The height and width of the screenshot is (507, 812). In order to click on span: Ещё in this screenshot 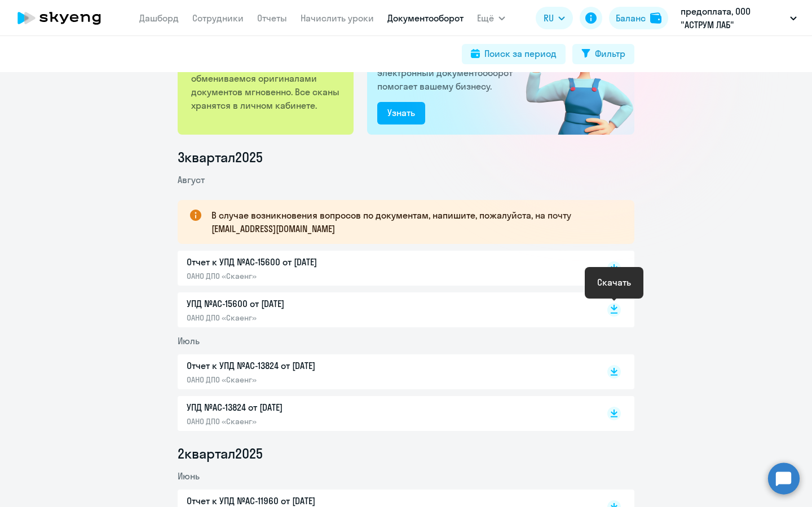, I will do `click(485, 18)`.